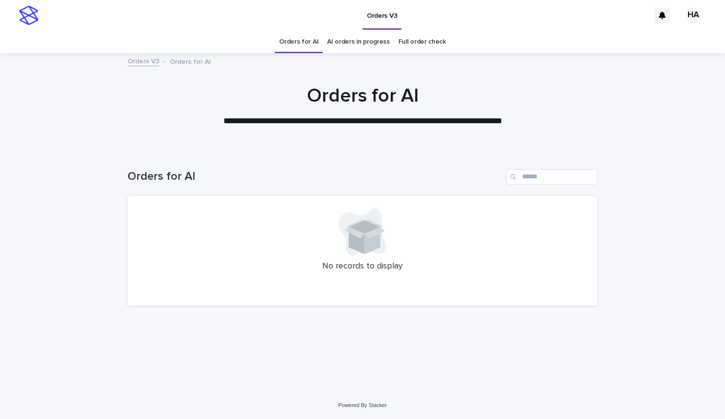 The width and height of the screenshot is (725, 419). What do you see at coordinates (422, 42) in the screenshot?
I see `a: Full order check` at bounding box center [422, 42].